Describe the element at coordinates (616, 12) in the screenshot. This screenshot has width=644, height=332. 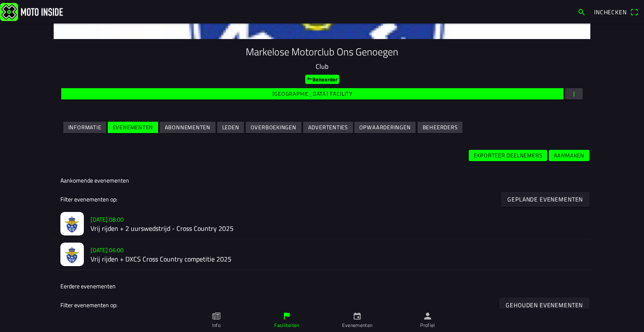
I see `a: Incheckenqr scanner` at that location.